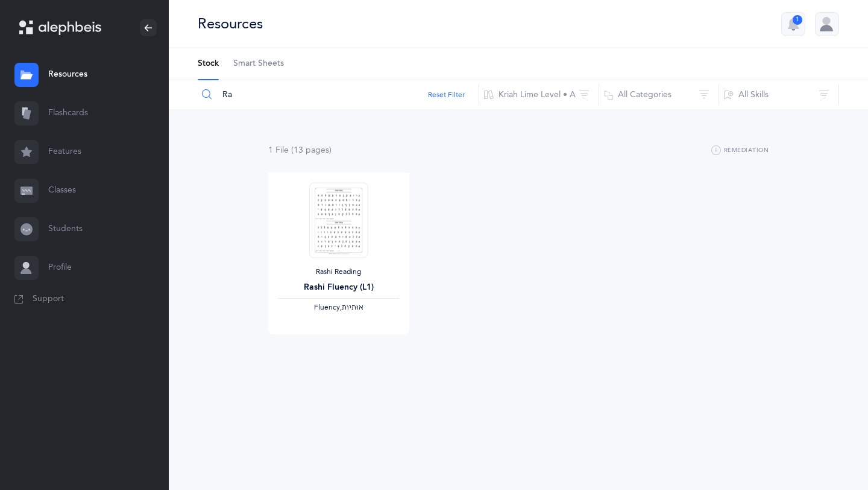 This screenshot has width=868, height=490. Describe the element at coordinates (339, 272) in the screenshot. I see `div: Rashi Reading` at that location.